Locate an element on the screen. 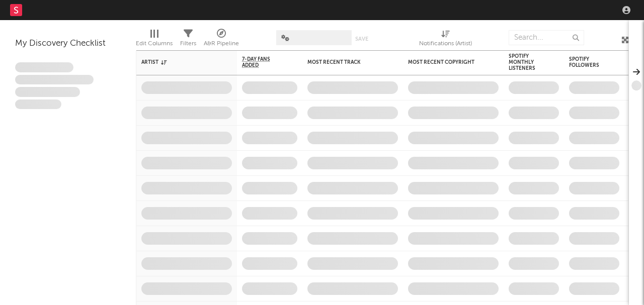  span: Praesent ac interdum is located at coordinates (47, 92).